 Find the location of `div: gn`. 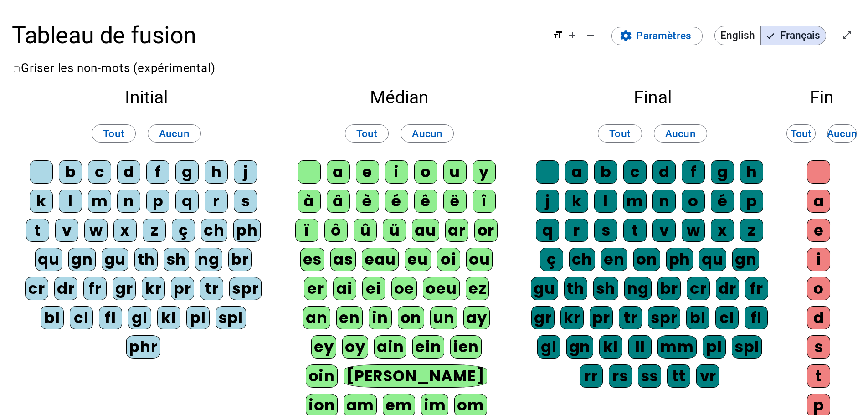

div: gn is located at coordinates (746, 259).